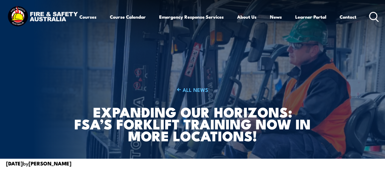 This screenshot has width=385, height=181. What do you see at coordinates (128, 17) in the screenshot?
I see `a: Course Calendar` at bounding box center [128, 17].